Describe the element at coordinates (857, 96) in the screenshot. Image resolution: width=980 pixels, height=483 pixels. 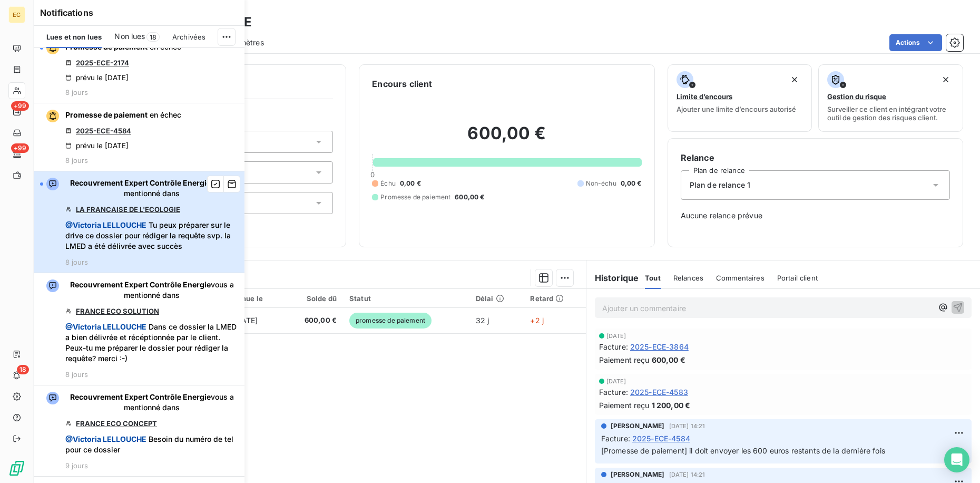
I see `span: Gestion du risque` at that location.